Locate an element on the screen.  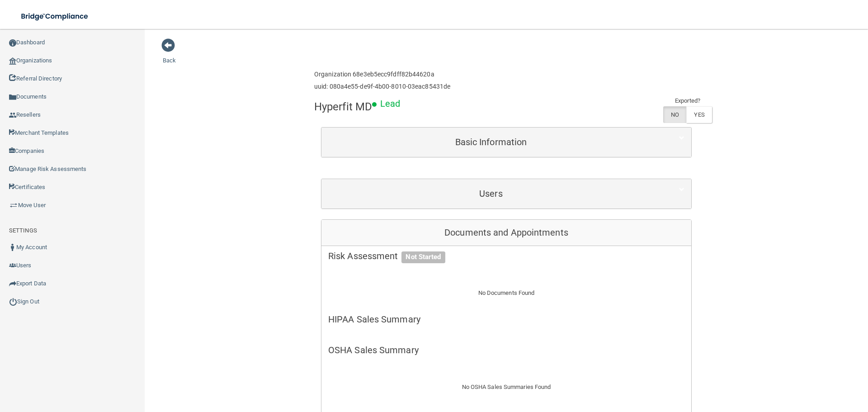
img: organization-icon.f8decf85.png is located at coordinates (13, 61).